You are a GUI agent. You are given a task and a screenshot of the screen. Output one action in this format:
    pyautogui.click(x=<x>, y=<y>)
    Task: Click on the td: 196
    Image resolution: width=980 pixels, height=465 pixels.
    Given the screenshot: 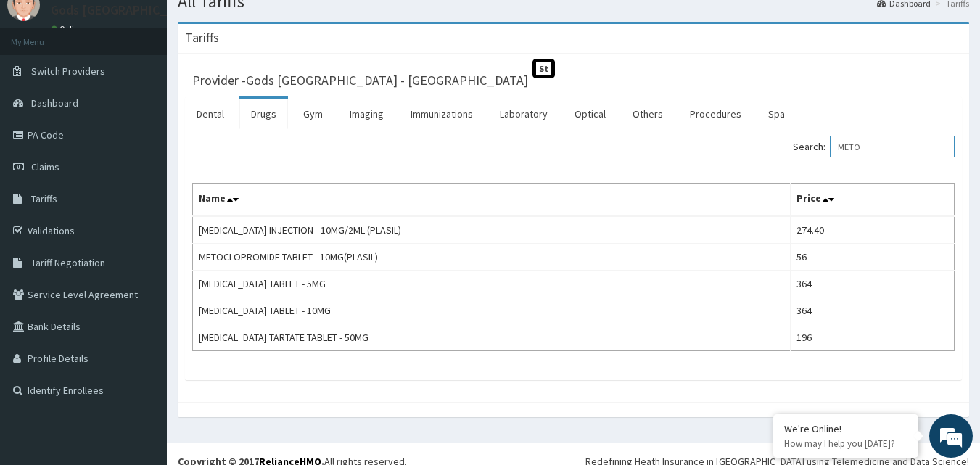 What is the action you would take?
    pyautogui.click(x=873, y=337)
    